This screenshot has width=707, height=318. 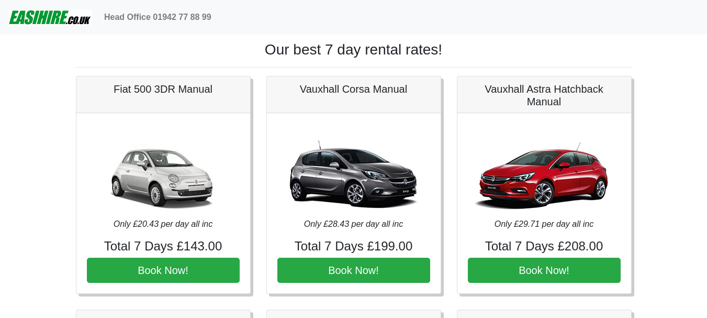 I want to click on b: Head Office 01942 77 88 99, so click(x=157, y=17).